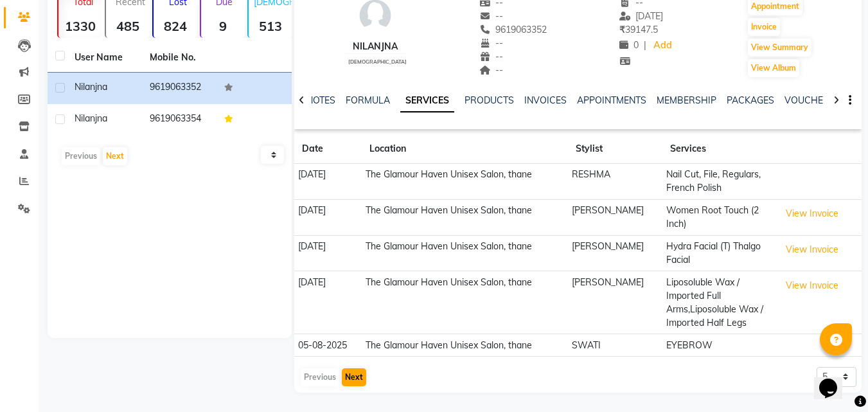 This screenshot has height=412, width=868. What do you see at coordinates (180, 88) in the screenshot?
I see `td: 9619063352` at bounding box center [180, 88].